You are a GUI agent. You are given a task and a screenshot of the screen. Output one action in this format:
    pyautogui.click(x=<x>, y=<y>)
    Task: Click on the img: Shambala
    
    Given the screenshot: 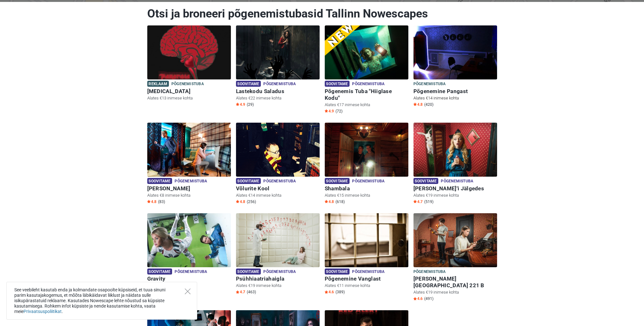 What is the action you would take?
    pyautogui.click(x=366, y=150)
    